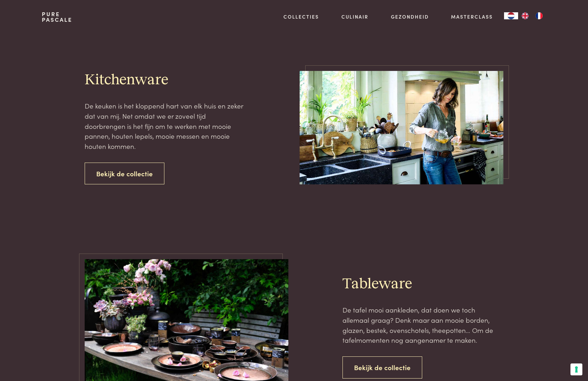  What do you see at coordinates (511, 16) in the screenshot?
I see `div: Language` at bounding box center [511, 16].